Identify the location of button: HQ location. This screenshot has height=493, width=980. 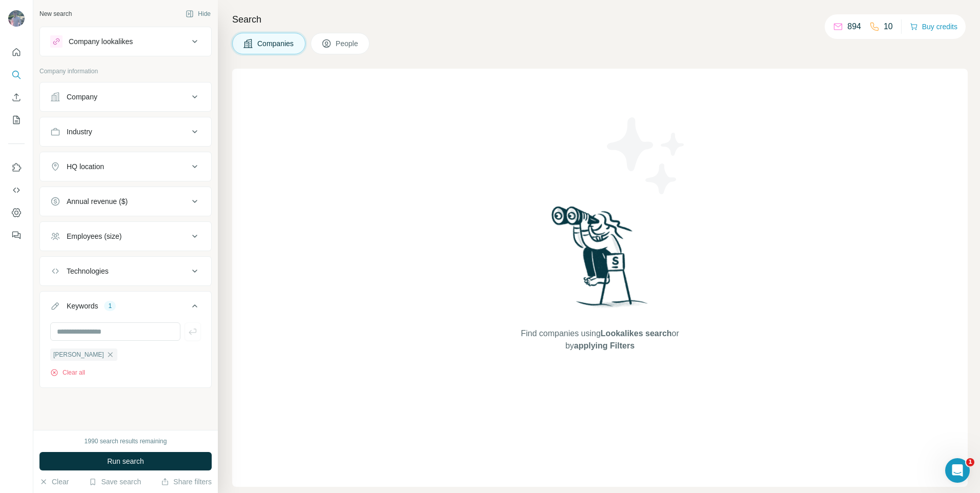
(126, 167).